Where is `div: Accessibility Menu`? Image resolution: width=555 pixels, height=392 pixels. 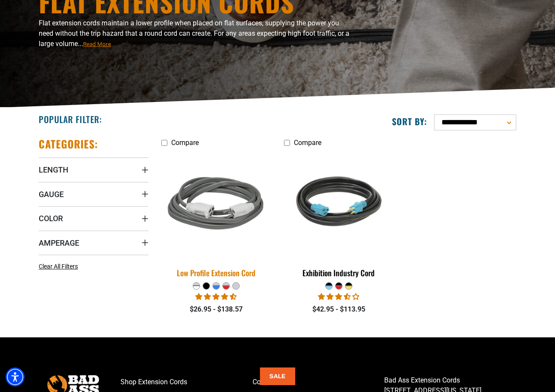 div: Accessibility Menu is located at coordinates (15, 376).